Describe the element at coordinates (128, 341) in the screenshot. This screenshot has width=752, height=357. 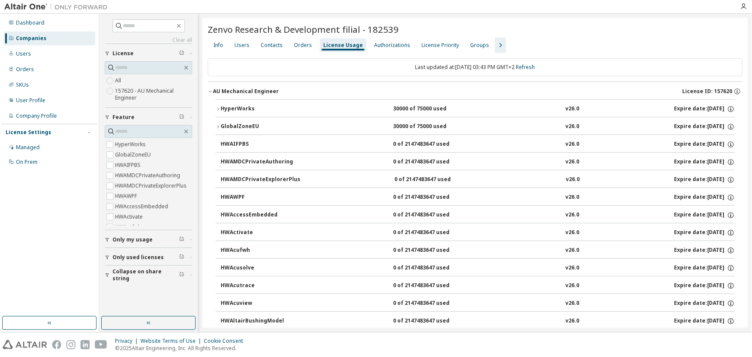
I see `div: Privacy` at that location.